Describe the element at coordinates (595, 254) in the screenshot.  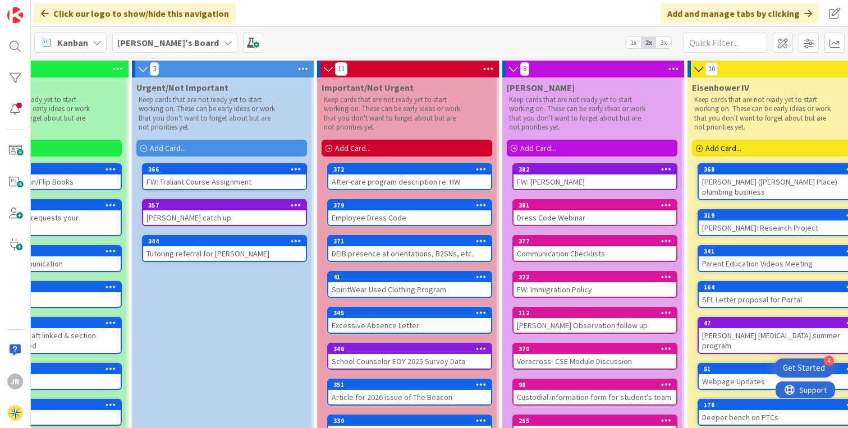
I see `div: Communication Checklists` at that location.